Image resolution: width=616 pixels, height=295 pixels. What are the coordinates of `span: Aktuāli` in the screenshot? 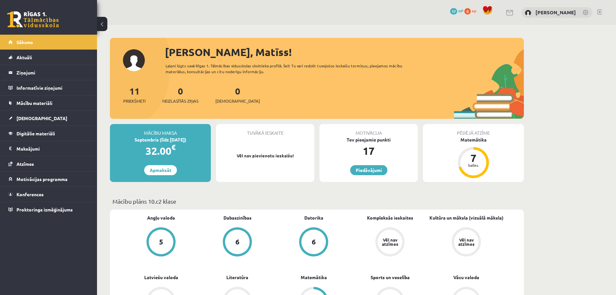 It's located at (24, 57).